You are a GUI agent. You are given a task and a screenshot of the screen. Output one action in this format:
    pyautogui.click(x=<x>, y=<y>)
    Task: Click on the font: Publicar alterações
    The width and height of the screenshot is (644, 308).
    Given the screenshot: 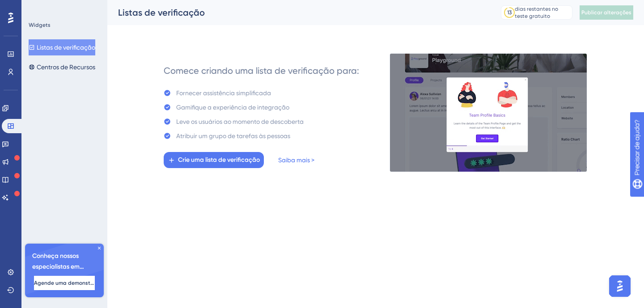 What is the action you would take?
    pyautogui.click(x=607, y=12)
    